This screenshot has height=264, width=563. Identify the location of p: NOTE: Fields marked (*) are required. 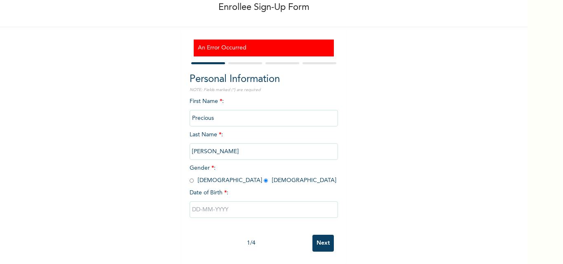
(264, 90).